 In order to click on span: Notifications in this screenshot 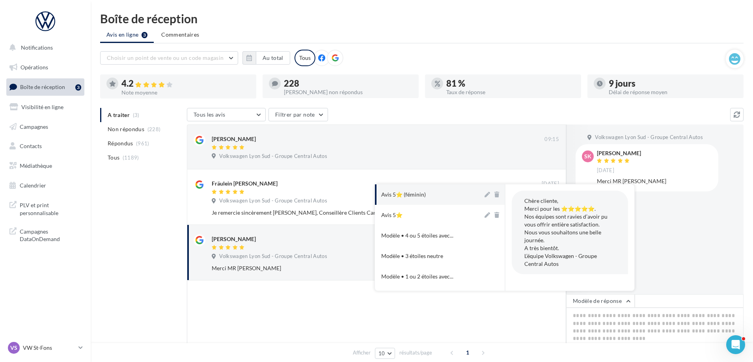, I will do `click(37, 47)`.